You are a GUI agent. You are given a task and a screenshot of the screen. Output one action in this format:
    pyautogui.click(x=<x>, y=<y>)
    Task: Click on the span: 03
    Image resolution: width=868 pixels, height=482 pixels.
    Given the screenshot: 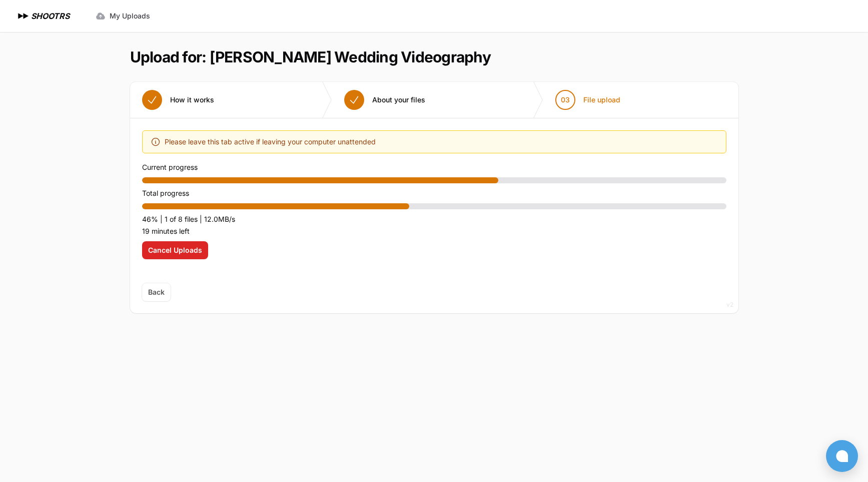 What is the action you would take?
    pyautogui.click(x=566, y=100)
    